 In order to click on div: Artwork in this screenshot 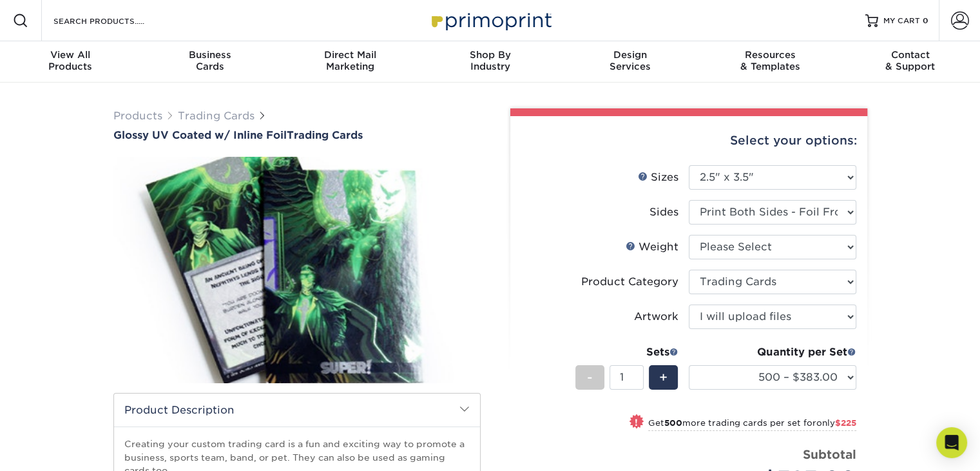, I will do `click(649, 317)`.